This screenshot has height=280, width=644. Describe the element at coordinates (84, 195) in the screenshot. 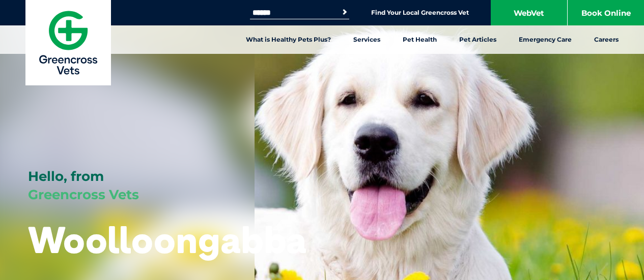

I see `span: Greencross Vets` at that location.